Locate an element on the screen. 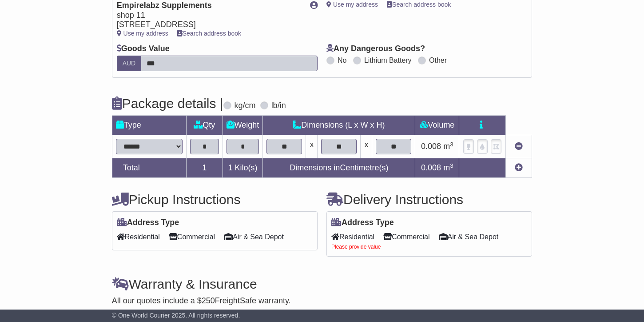 The image size is (644, 322). label: kg/cm is located at coordinates (246, 106).